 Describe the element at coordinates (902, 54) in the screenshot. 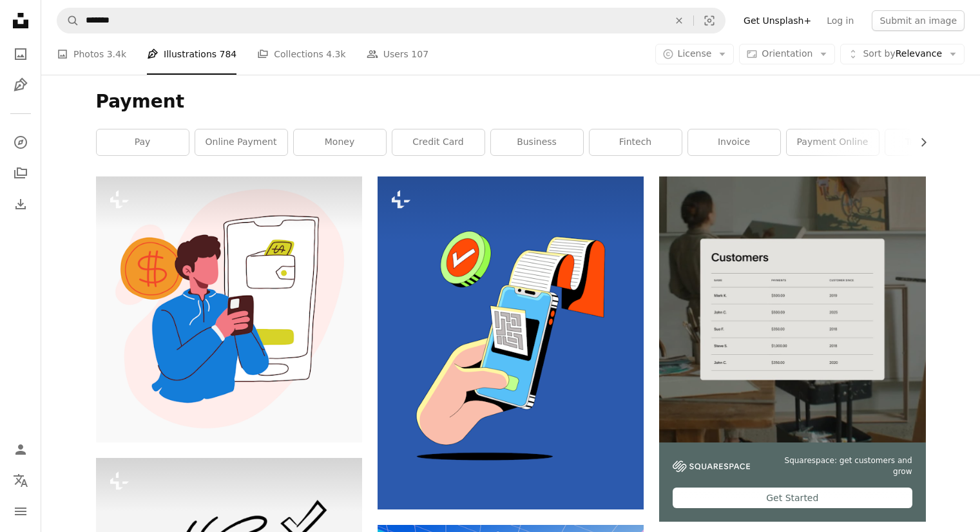

I see `button: Sort byRelevance` at that location.